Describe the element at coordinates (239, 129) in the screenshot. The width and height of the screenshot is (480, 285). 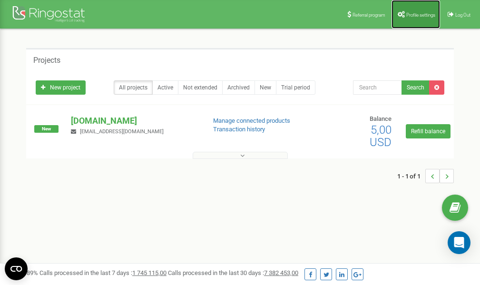
I see `a: Transaction history` at that location.